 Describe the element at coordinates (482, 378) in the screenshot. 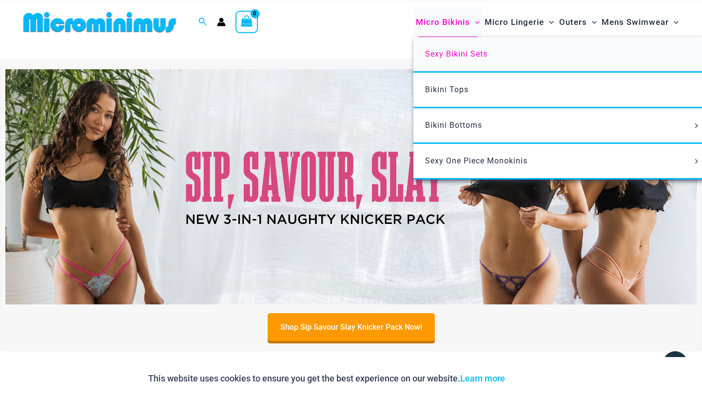

I see `a: Learn more` at that location.